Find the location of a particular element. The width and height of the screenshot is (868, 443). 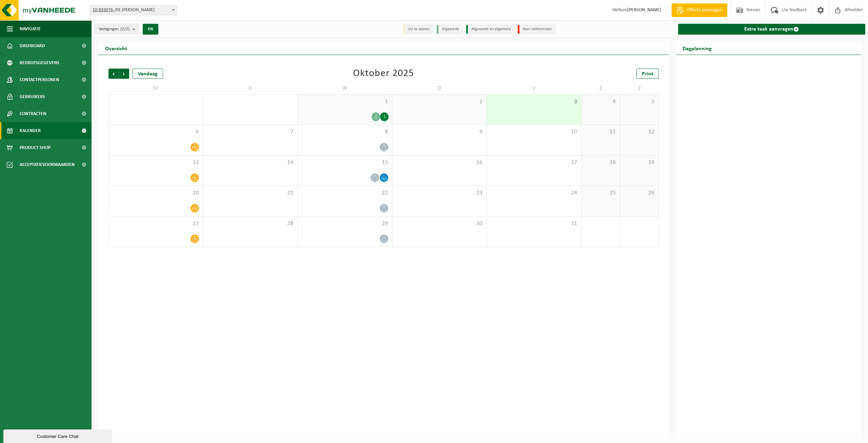

span: Contactpersonen is located at coordinates (40, 80).